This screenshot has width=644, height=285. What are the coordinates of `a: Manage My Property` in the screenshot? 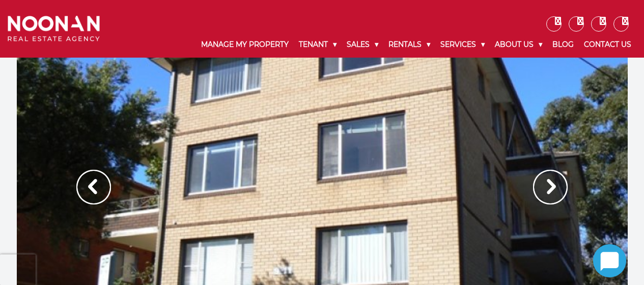 It's located at (245, 45).